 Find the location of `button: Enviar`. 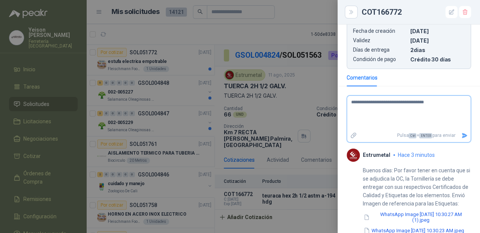

button: Enviar is located at coordinates (464, 135).